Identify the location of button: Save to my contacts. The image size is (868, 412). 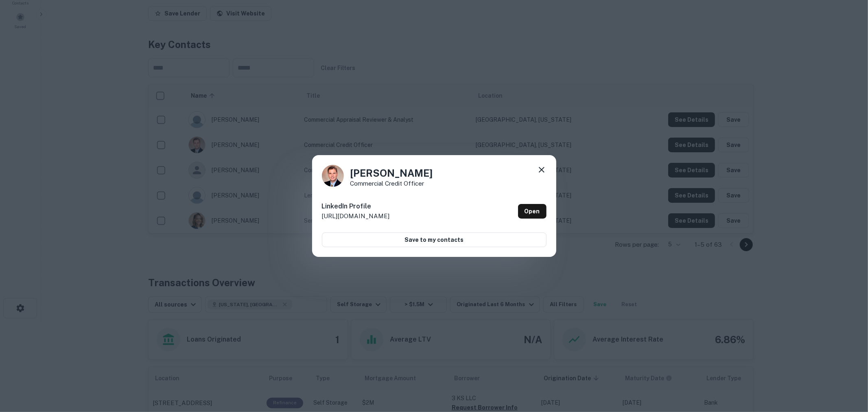
(434, 239).